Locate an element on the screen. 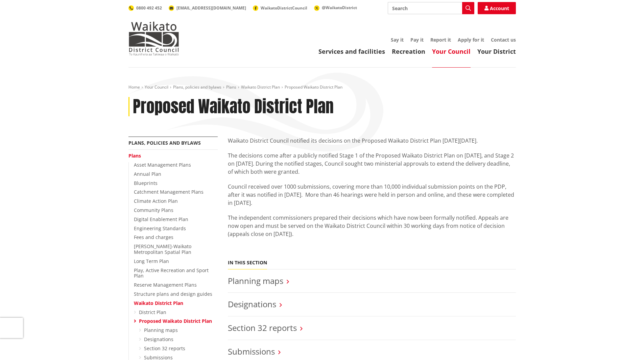  a: Services and facilities is located at coordinates (352, 51).